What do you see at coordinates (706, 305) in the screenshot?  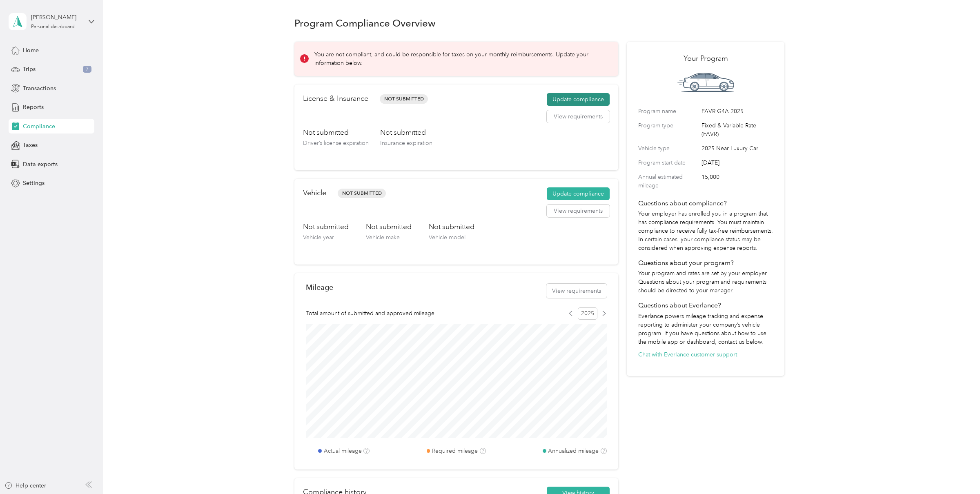 I see `h4: Questions about Everlance?` at bounding box center [706, 305].